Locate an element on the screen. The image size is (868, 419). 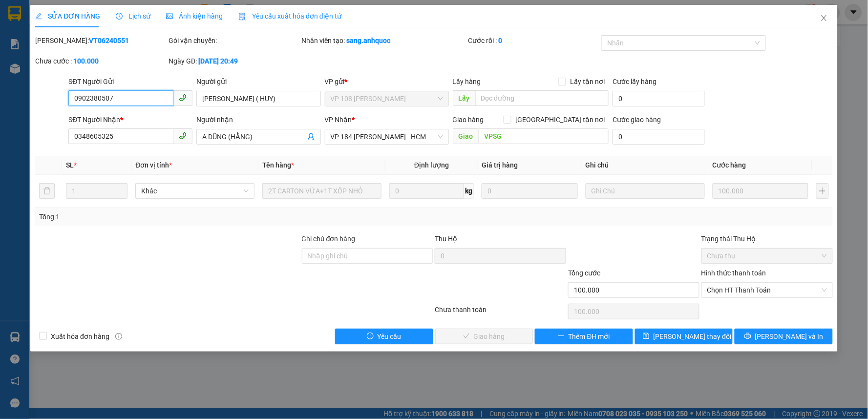
div: Gói vận chuyển: is located at coordinates (234, 41).